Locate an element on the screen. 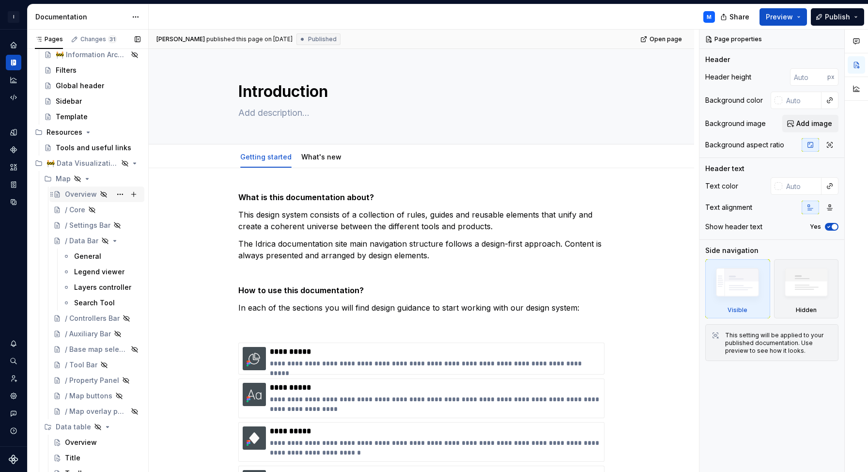 Image resolution: width=868 pixels, height=472 pixels. div: Header is located at coordinates (717, 60).